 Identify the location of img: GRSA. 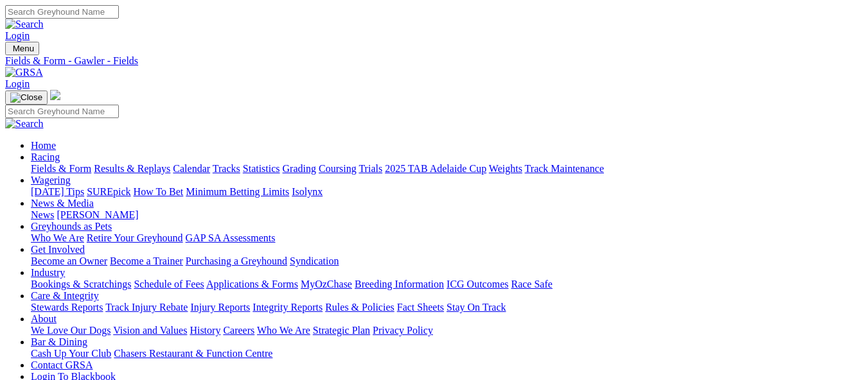
(24, 73).